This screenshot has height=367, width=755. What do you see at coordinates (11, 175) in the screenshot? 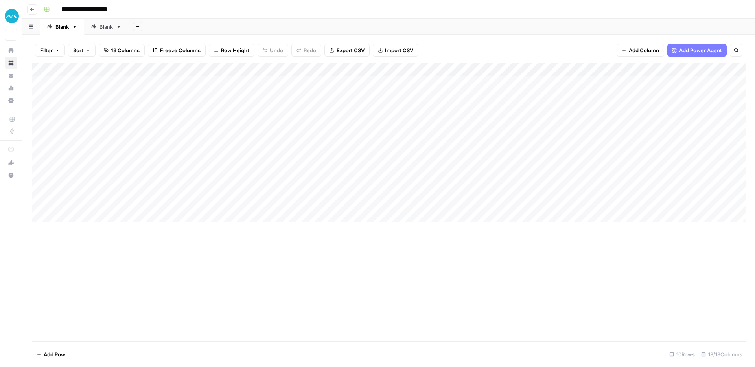
I see `button: Help + Support` at bounding box center [11, 175].